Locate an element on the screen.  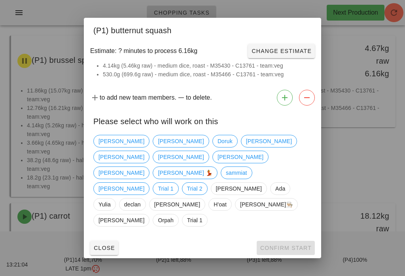
button: Close is located at coordinates (104, 248).